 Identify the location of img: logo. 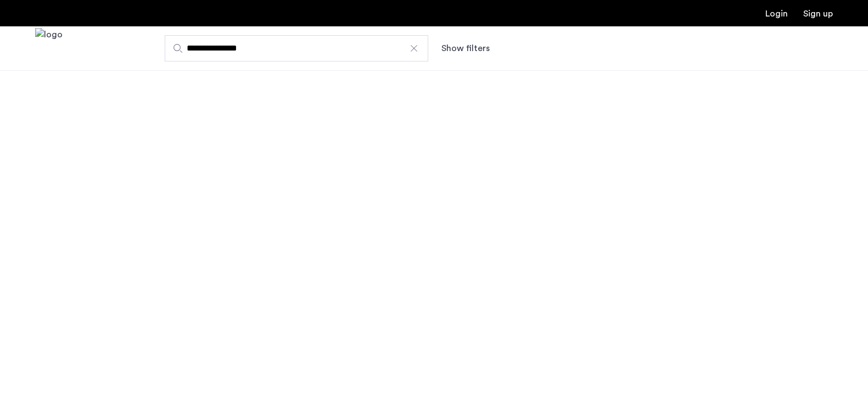
(49, 48).